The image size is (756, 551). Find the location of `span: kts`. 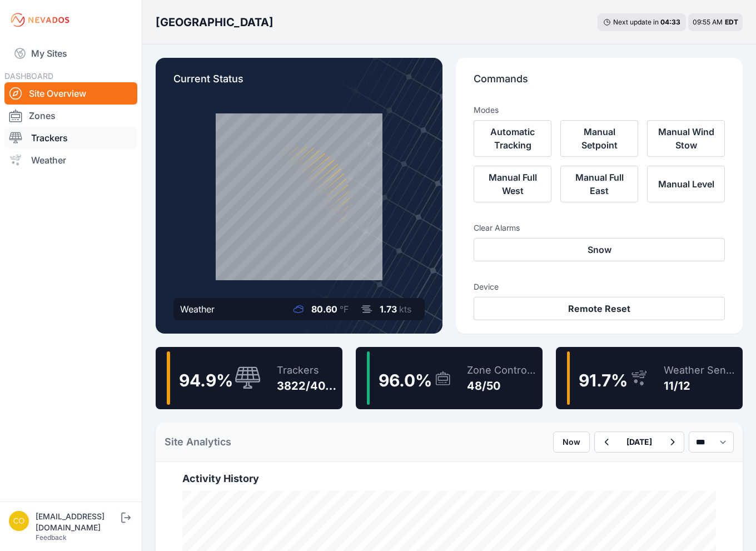

span: kts is located at coordinates (405, 309).